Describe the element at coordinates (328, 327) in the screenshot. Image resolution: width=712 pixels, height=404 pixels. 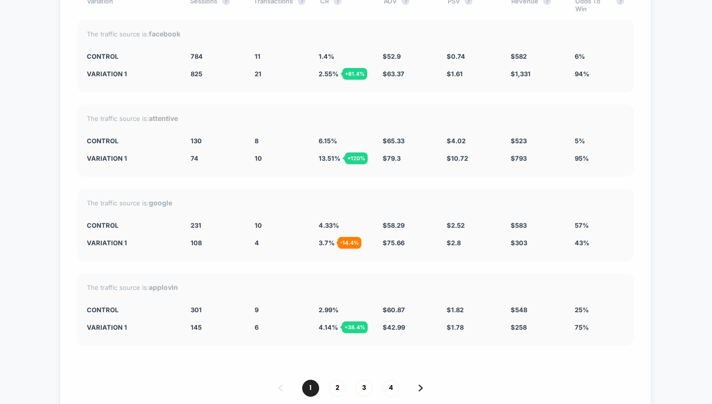
I see `span: 4.14 %` at that location.